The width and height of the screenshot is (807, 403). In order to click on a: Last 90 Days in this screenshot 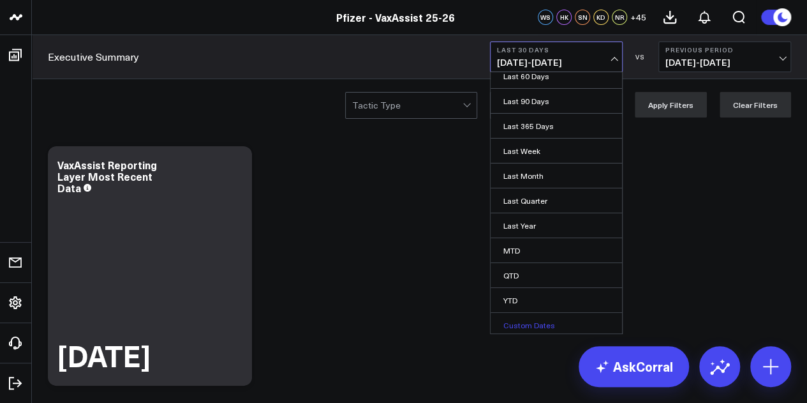, I will do `click(557, 101)`.